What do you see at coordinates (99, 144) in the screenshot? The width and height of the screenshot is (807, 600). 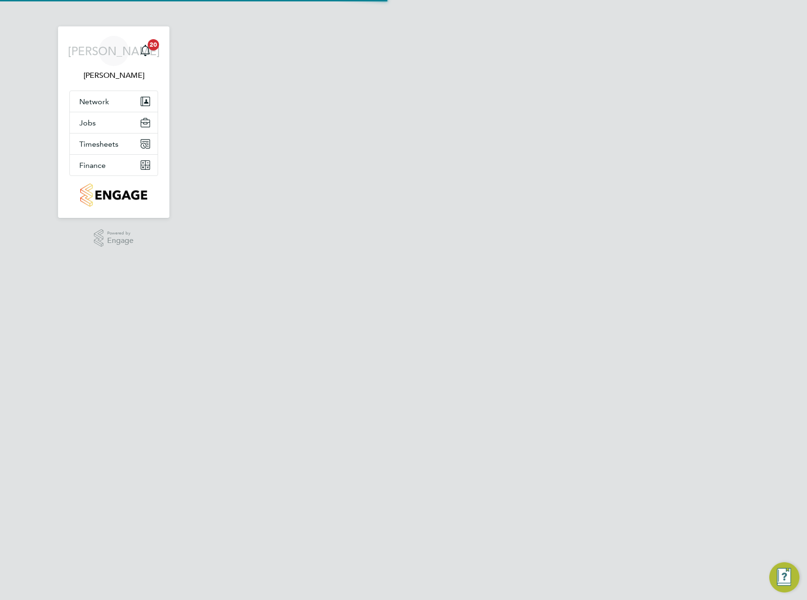 I see `span: Timesheets` at bounding box center [99, 144].